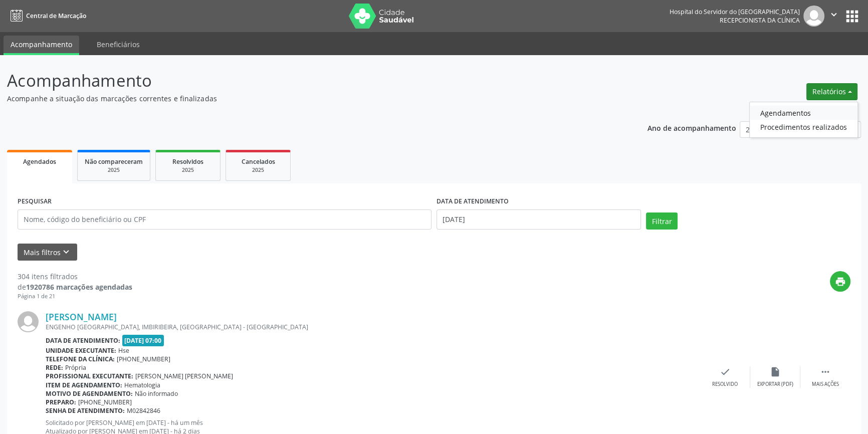 This screenshot has height=434, width=868. I want to click on b: Item de agendamento:, so click(83, 384).